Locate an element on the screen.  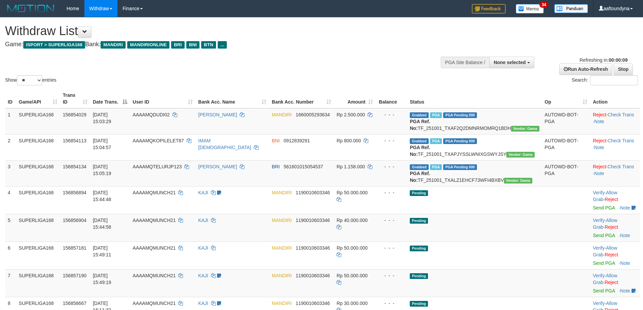
span: 156854134 is located at coordinates (75, 167).